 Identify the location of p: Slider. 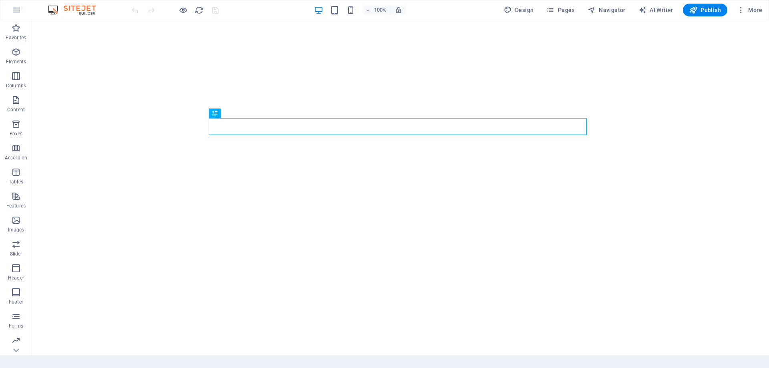
(16, 254).